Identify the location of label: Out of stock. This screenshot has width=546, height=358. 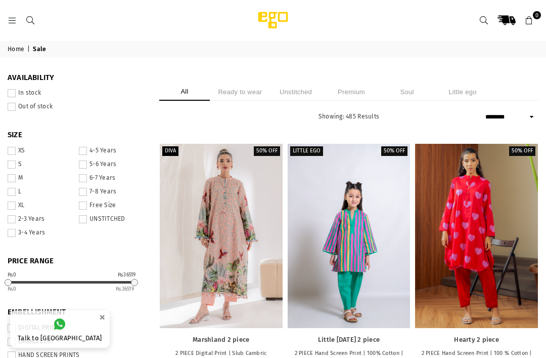
(76, 107).